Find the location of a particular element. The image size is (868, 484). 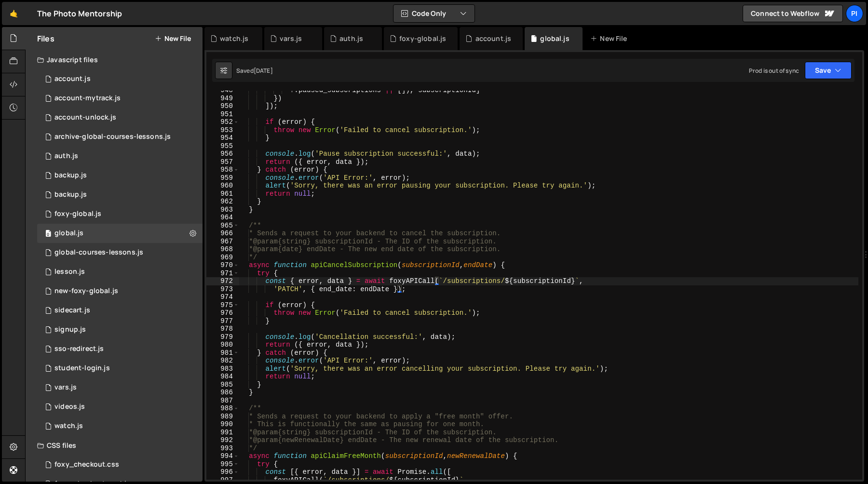

div: 13533/41206.js is located at coordinates (120, 118).